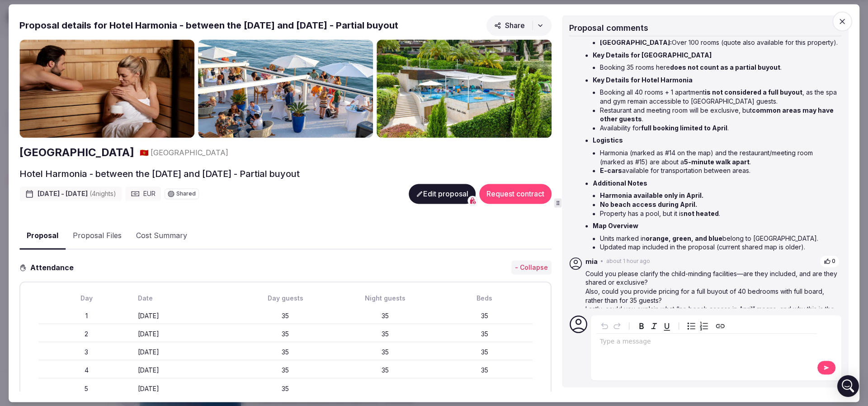 This screenshot has height=406, width=868. What do you see at coordinates (698, 326) in the screenshot?
I see `div: toggle group` at bounding box center [698, 326].